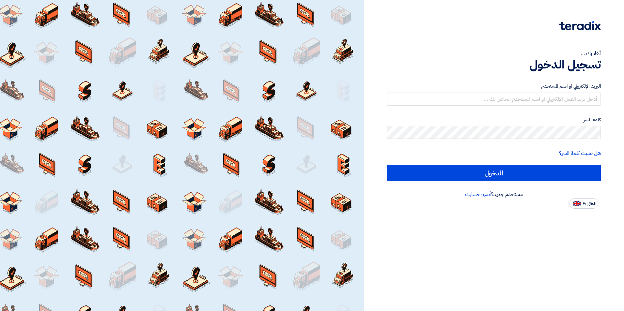 Image resolution: width=624 pixels, height=311 pixels. Describe the element at coordinates (580, 26) in the screenshot. I see `img: Teradix logo` at that location.